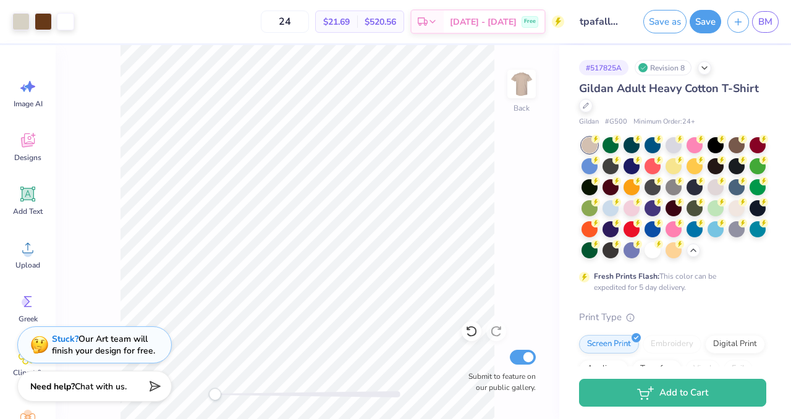 The width and height of the screenshot is (791, 419). Describe the element at coordinates (530, 22) in the screenshot. I see `span: Free` at that location.